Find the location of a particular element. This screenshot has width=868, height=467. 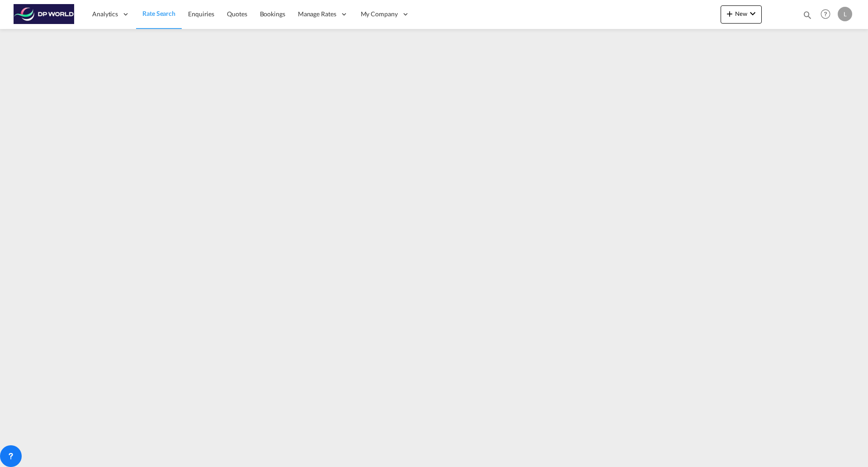

img: c08ca190194411f088ed0f3ba295208c.png is located at coordinates (44, 14).